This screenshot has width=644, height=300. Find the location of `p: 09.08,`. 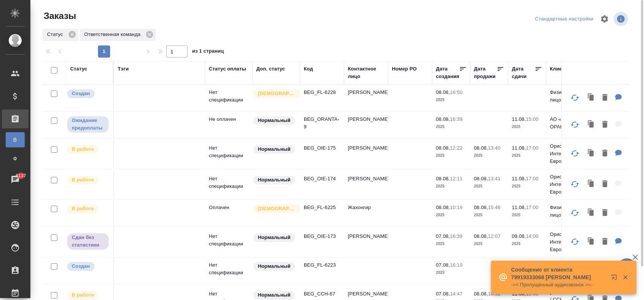

p: 09.08, is located at coordinates (519, 236).